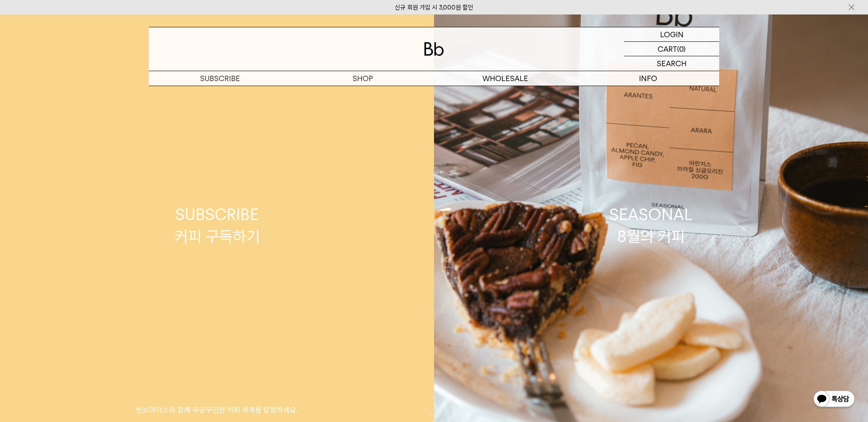  I want to click on a: SUBSCRIBE, so click(220, 78).